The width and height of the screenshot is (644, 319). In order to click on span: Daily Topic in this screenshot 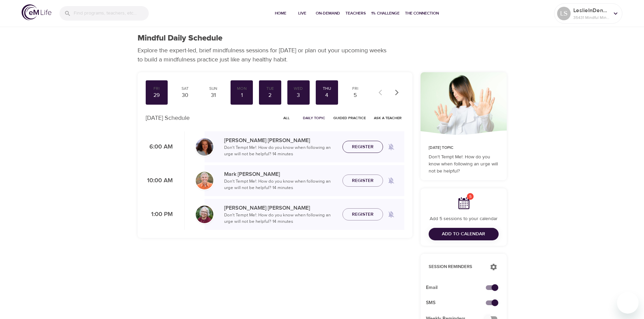, I will do `click(314, 118)`.